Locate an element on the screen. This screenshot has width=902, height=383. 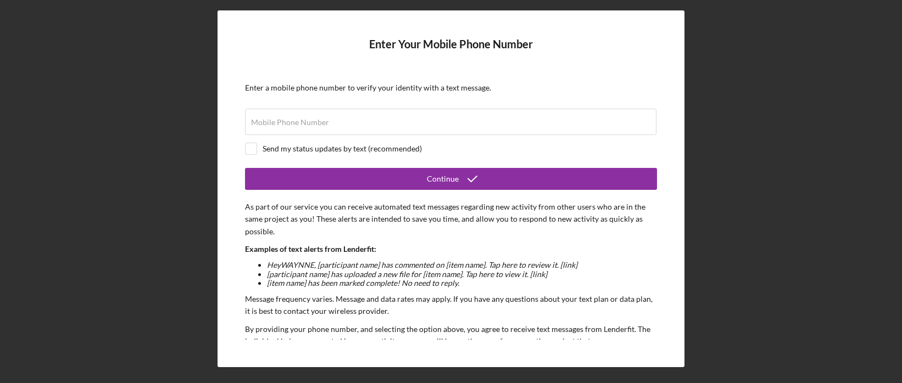
p: Examples of text alerts from Lenderfit: is located at coordinates (451, 249).